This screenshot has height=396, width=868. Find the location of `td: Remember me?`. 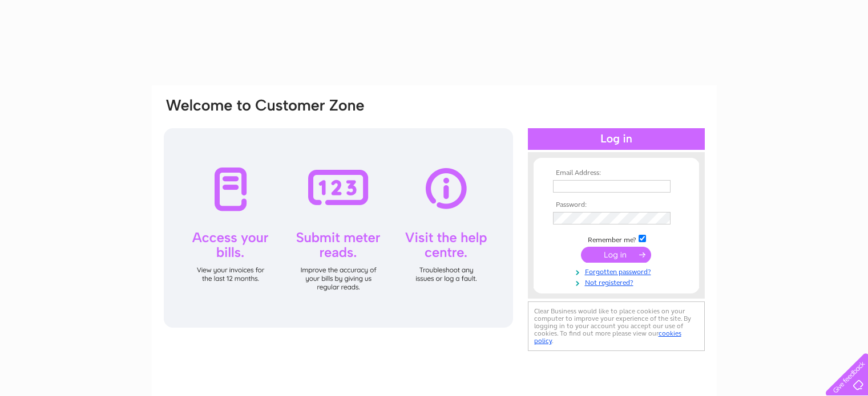

td: Remember me? is located at coordinates (616, 239).